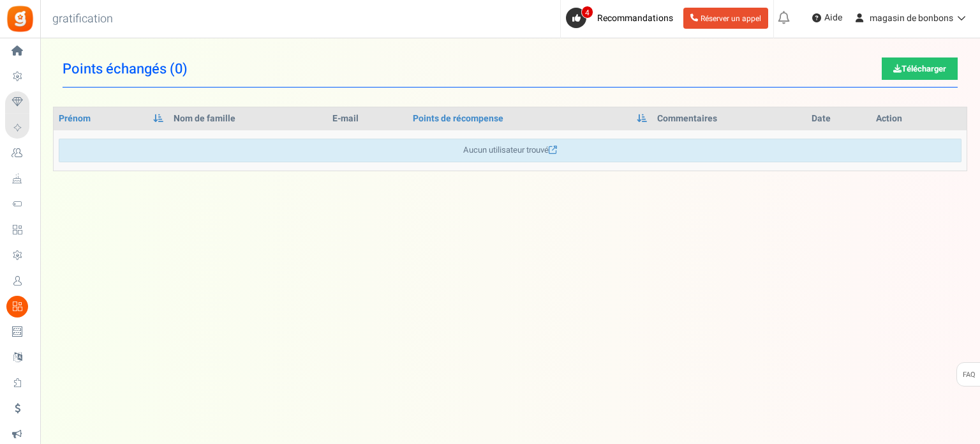  What do you see at coordinates (587, 13) in the screenshot?
I see `font: 4` at bounding box center [587, 13].